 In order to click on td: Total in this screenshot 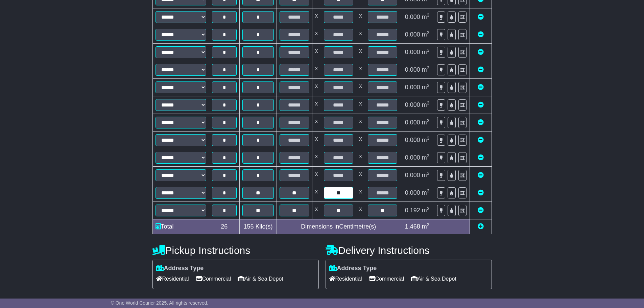, I will do `click(181, 226)`.